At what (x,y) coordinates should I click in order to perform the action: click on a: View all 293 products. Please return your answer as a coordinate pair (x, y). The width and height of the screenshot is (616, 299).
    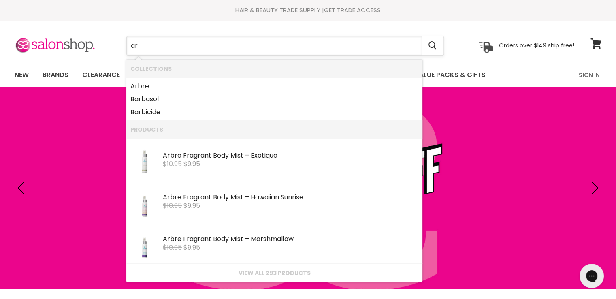
    Looking at the image, I should click on (274, 273).